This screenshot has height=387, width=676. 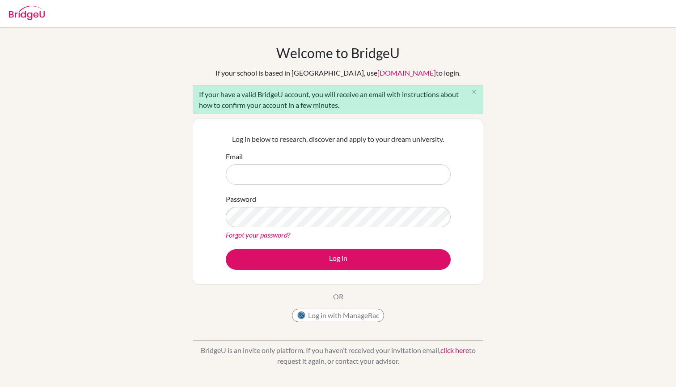 What do you see at coordinates (338, 296) in the screenshot?
I see `p: OR` at bounding box center [338, 296].